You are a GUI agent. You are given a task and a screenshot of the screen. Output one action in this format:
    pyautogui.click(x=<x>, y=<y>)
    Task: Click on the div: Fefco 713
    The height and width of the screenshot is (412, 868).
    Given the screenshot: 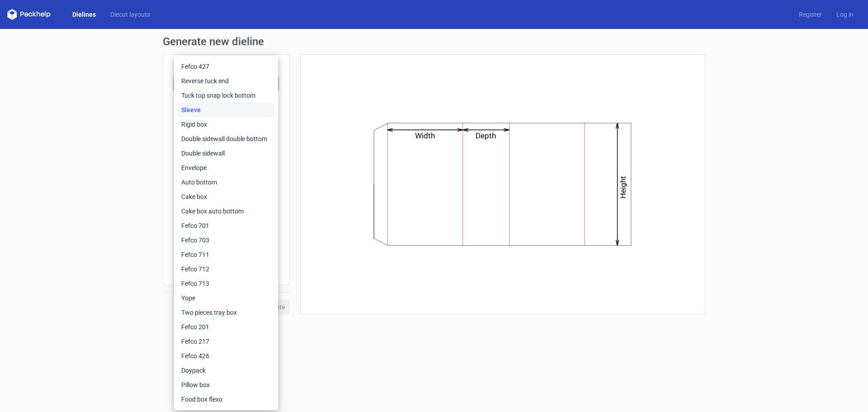 What is the action you would take?
    pyautogui.click(x=226, y=284)
    